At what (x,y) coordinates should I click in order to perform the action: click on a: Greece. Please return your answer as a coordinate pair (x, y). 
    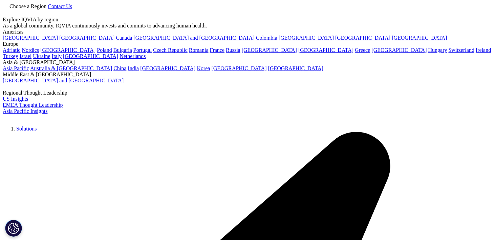
    Looking at the image, I should click on (362, 50).